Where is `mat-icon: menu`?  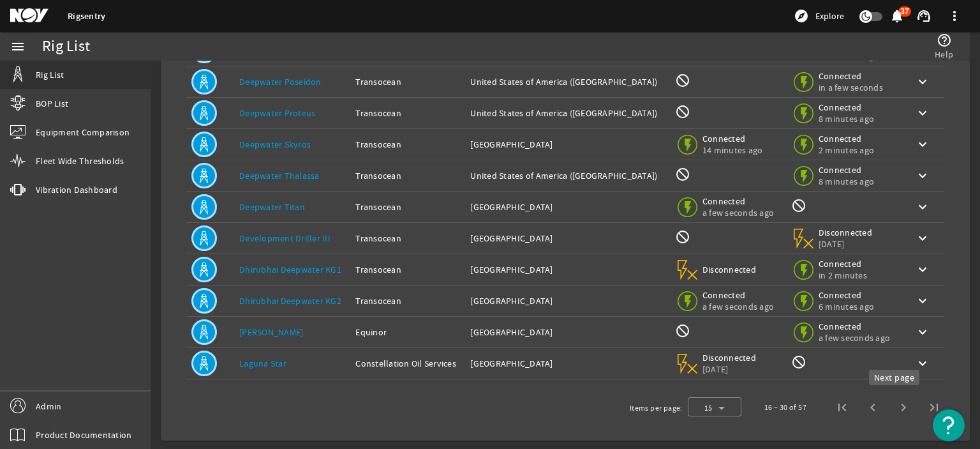 mat-icon: menu is located at coordinates (18, 47).